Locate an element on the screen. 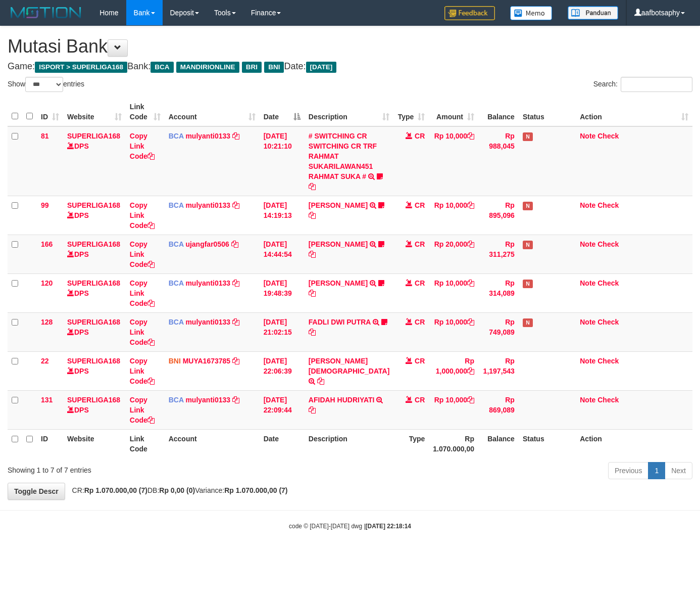 The width and height of the screenshot is (700, 597). a: Previous is located at coordinates (628, 470).